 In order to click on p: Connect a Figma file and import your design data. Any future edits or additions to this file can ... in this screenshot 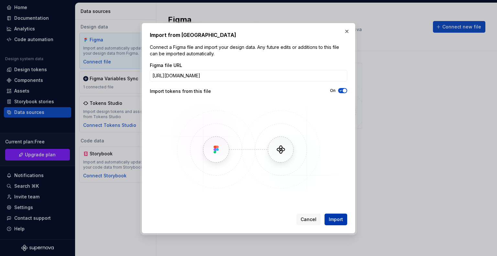, I will do `click(248, 50)`.